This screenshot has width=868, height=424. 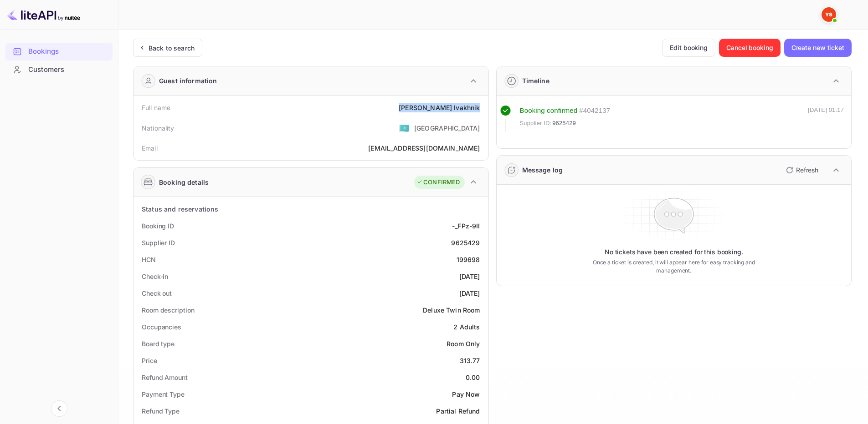 What do you see at coordinates (158, 344) in the screenshot?
I see `div: Board type` at bounding box center [158, 344].